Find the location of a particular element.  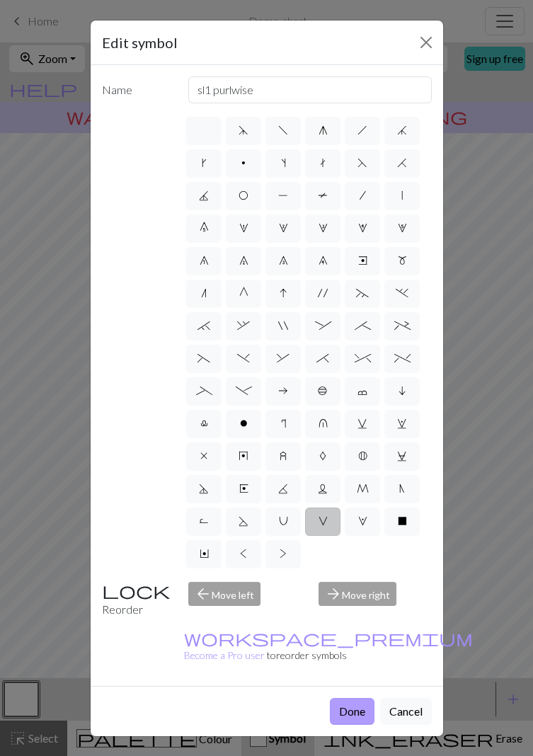

span: 9 is located at coordinates (323, 261).